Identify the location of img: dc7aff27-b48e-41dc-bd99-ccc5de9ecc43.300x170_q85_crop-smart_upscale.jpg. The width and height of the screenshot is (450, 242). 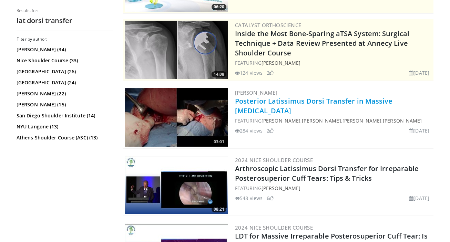
(176, 185).